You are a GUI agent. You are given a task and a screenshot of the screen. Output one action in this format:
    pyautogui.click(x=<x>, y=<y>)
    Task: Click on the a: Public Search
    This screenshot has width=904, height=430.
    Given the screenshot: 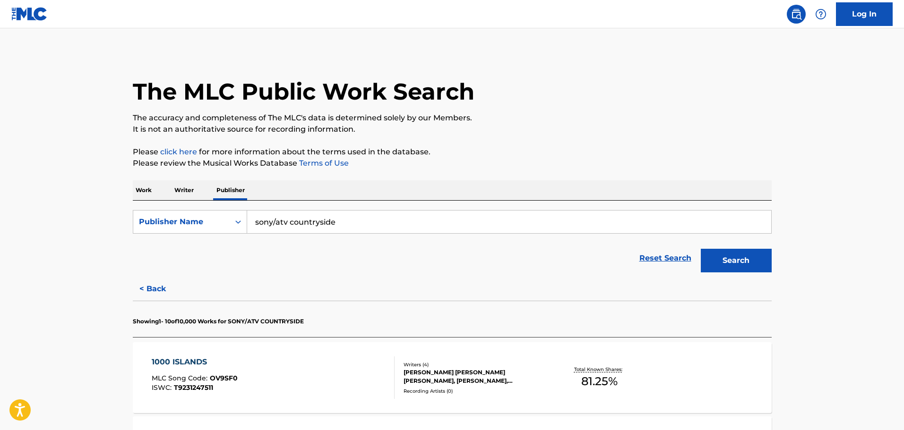 What is the action you would take?
    pyautogui.click(x=796, y=14)
    